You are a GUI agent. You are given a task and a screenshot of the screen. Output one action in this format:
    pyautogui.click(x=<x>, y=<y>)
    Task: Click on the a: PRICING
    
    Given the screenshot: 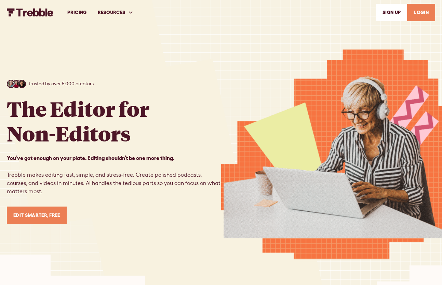 What is the action you would take?
    pyautogui.click(x=77, y=12)
    